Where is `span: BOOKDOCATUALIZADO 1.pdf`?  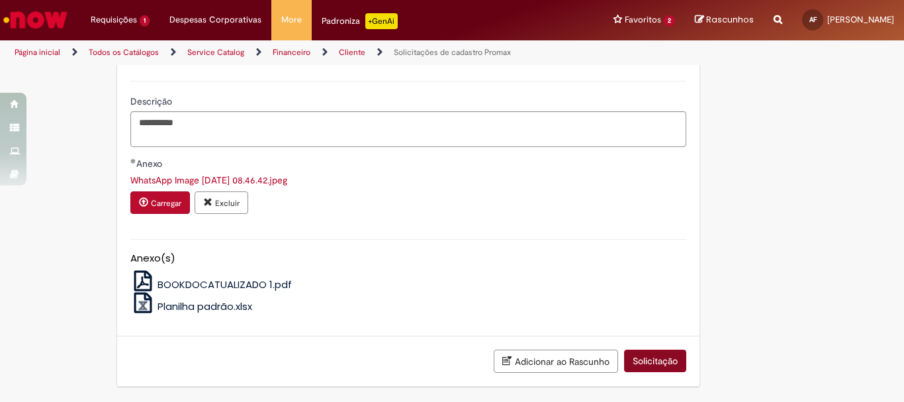 span: BOOKDOCATUALIZADO 1.pdf is located at coordinates (224, 284).